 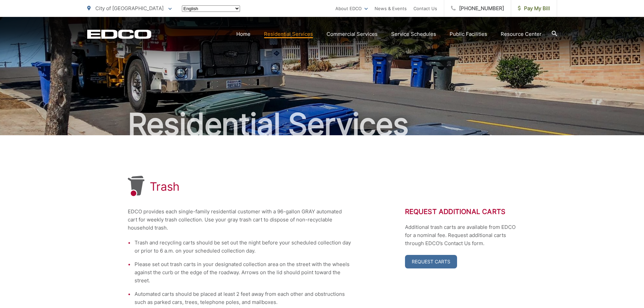 What do you see at coordinates (426, 8) in the screenshot?
I see `a: Contact Us` at bounding box center [426, 8].